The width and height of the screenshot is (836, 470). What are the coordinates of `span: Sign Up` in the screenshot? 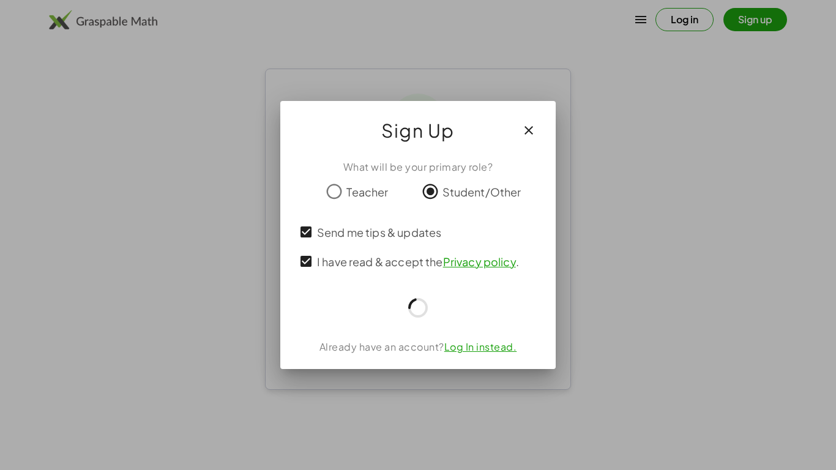 It's located at (418, 130).